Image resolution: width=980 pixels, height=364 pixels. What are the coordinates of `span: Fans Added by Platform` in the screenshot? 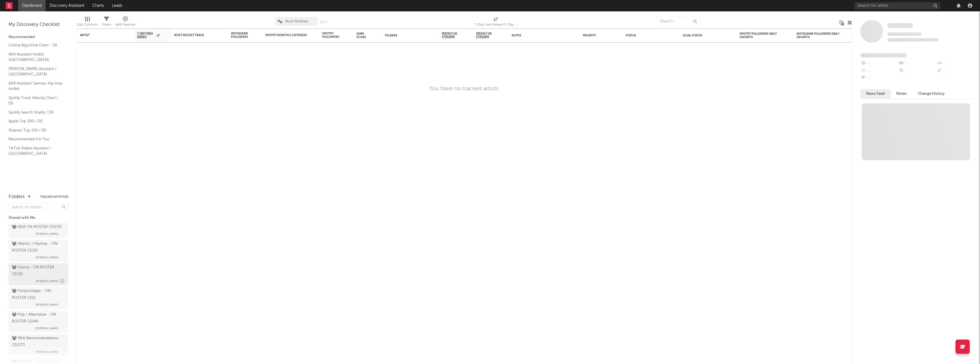 It's located at (884, 55).